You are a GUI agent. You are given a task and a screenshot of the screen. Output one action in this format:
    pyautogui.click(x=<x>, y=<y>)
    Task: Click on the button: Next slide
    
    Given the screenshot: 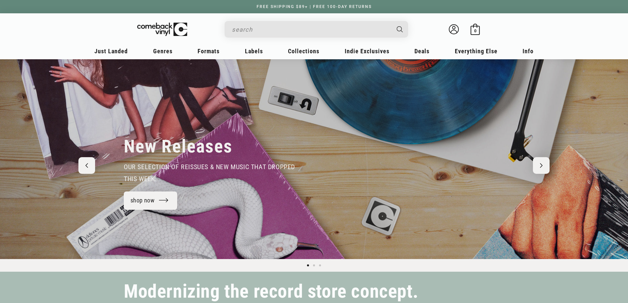 What is the action you would take?
    pyautogui.click(x=541, y=166)
    